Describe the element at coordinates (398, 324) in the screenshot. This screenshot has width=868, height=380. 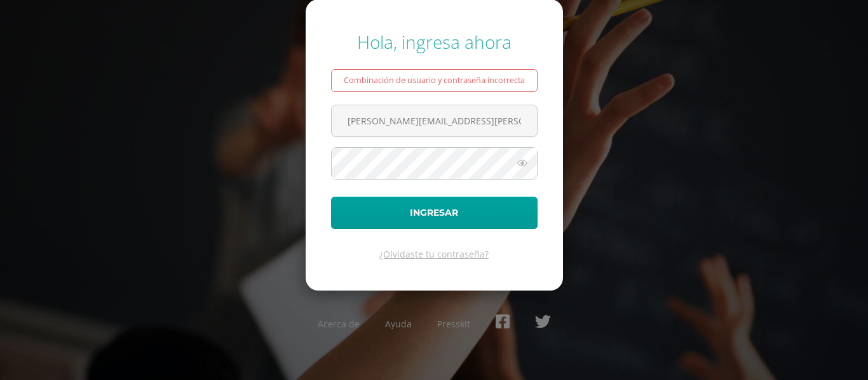
I see `a: Ayuda` at that location.